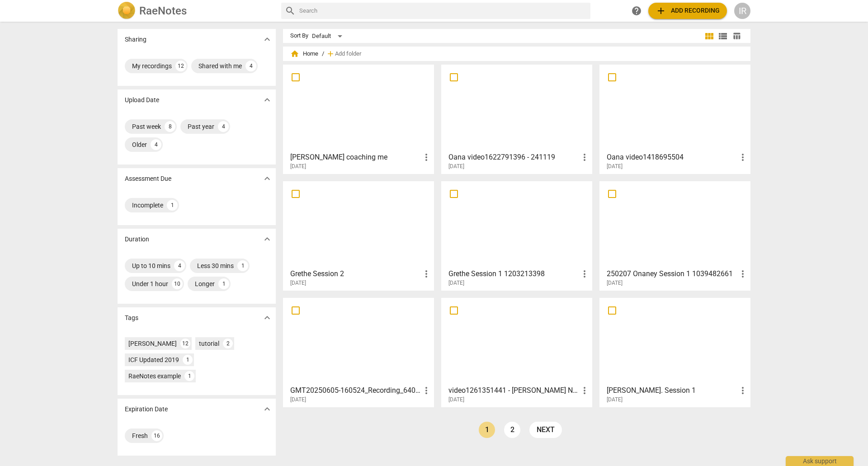 This screenshot has width=868, height=466. What do you see at coordinates (157, 436) in the screenshot?
I see `div: 16` at bounding box center [157, 436].